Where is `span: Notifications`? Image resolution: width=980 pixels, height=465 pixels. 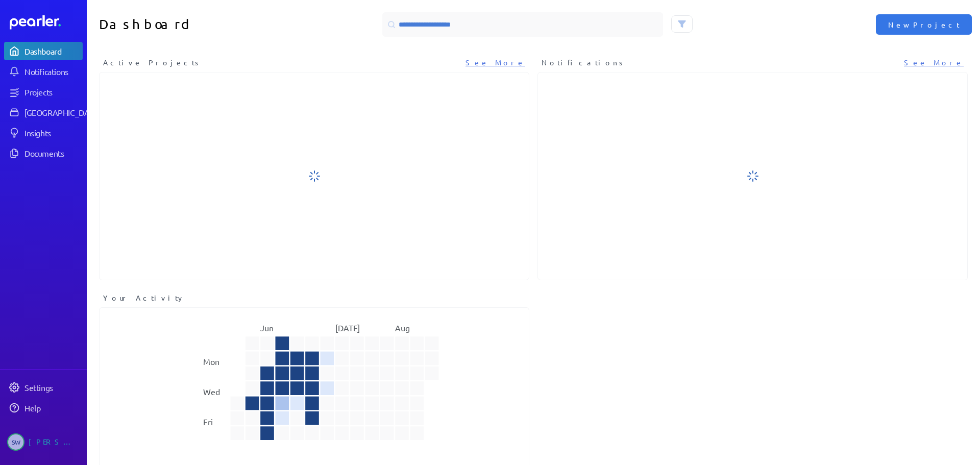
span: Notifications is located at coordinates (584, 62).